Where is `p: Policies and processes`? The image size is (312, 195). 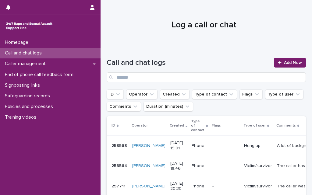 p: Policies and processes is located at coordinates (30, 107).